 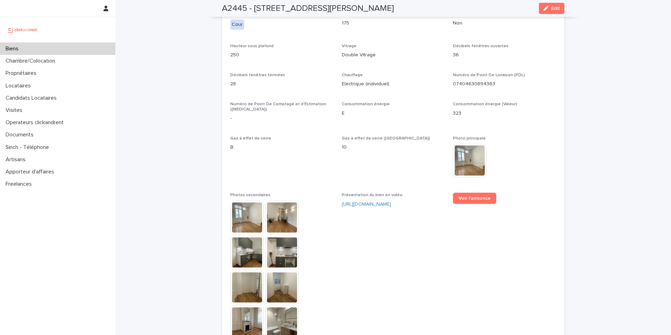 I want to click on span: Chauffage, so click(x=352, y=75).